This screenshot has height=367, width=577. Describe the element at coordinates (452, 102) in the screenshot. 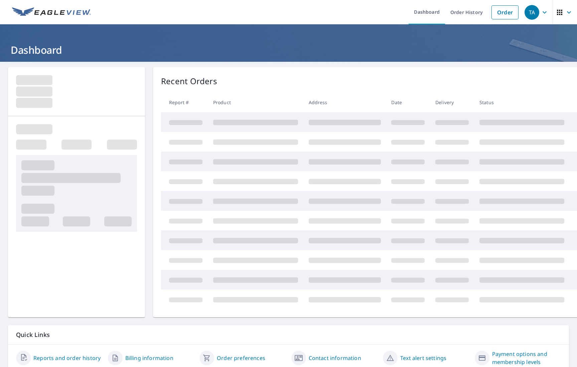

I see `th: Delivery` at that location.